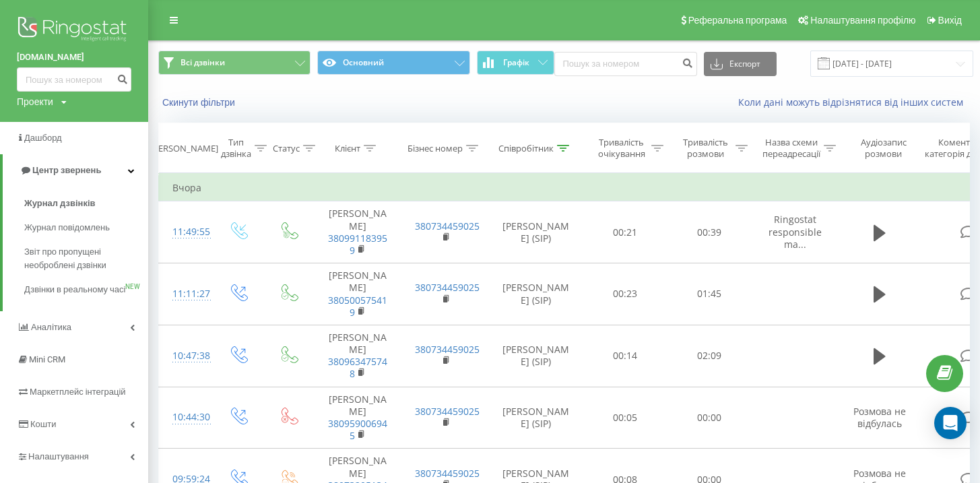 This screenshot has width=980, height=483. I want to click on div: Бізнес номер, so click(435, 148).